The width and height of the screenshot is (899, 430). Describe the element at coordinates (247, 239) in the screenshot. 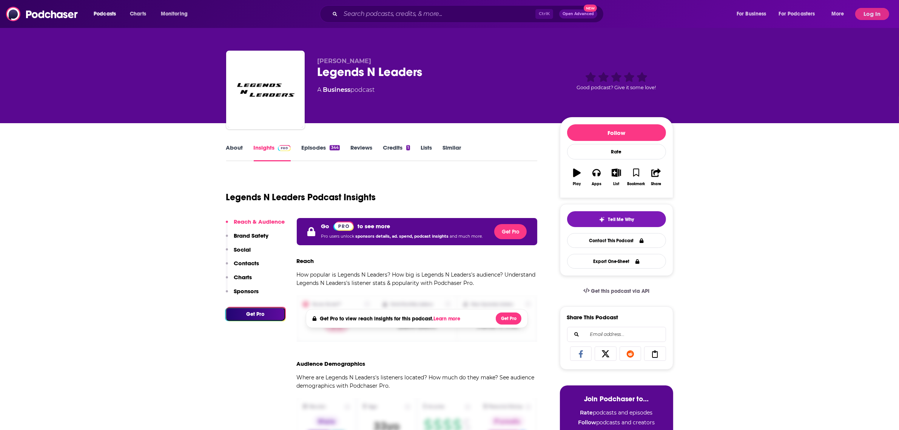

I see `button: Brand Safety` at that location.